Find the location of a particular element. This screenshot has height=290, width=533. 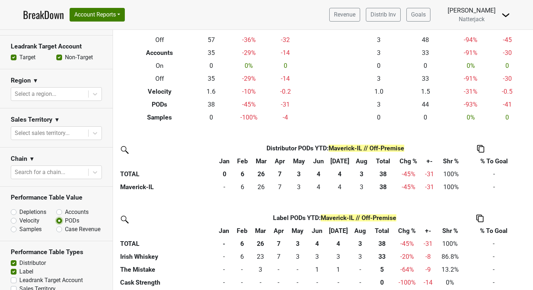

label: Samples is located at coordinates (30, 229).